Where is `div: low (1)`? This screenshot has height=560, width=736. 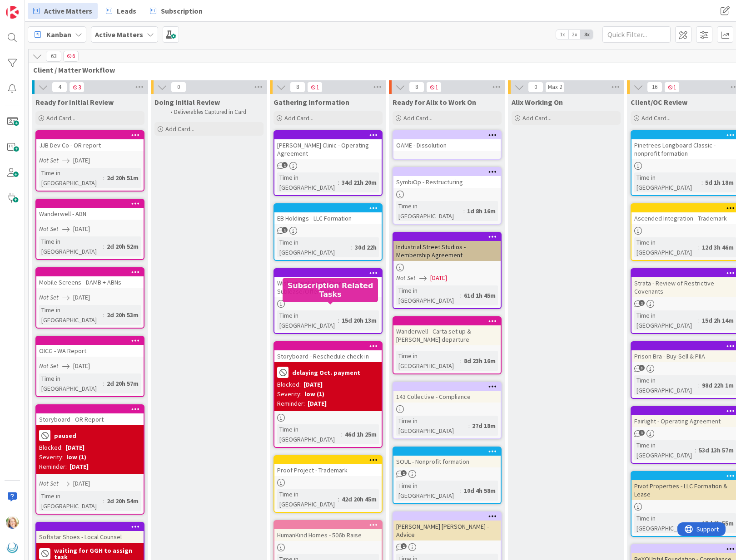 div: low (1) is located at coordinates (314, 394).